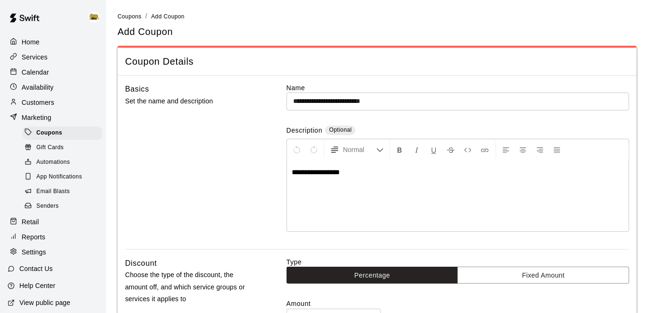 Image resolution: width=659 pixels, height=313 pixels. I want to click on div: HITHOUSE ABBY, so click(96, 17).